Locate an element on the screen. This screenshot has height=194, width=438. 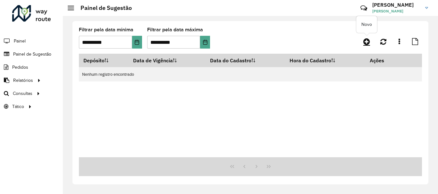
span: Painel is located at coordinates (20, 41).